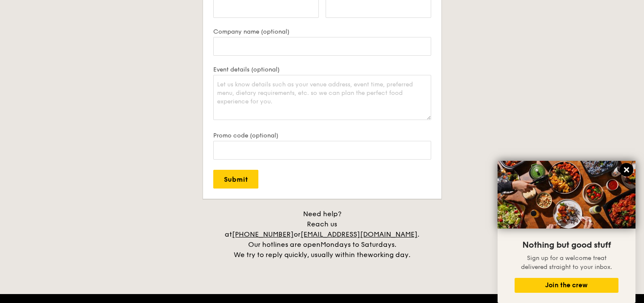 Image resolution: width=644 pixels, height=303 pixels. What do you see at coordinates (567, 245) in the screenshot?
I see `span: Nothing but good stuff` at bounding box center [567, 245].